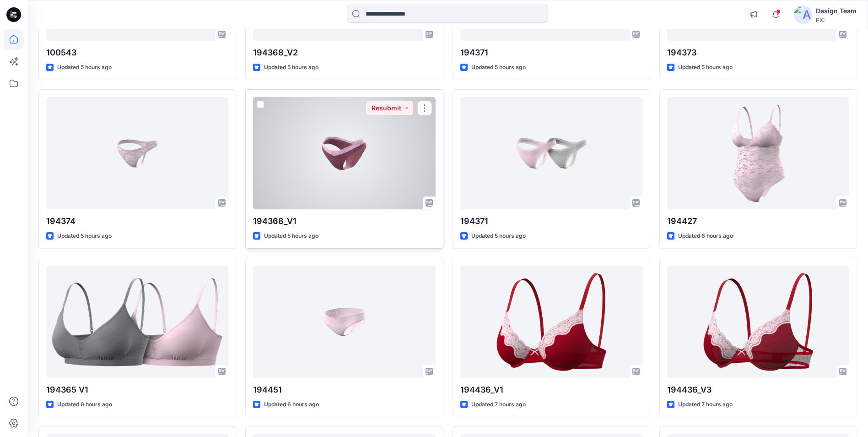 The height and width of the screenshot is (437, 868). I want to click on p: 194436_V3, so click(758, 390).